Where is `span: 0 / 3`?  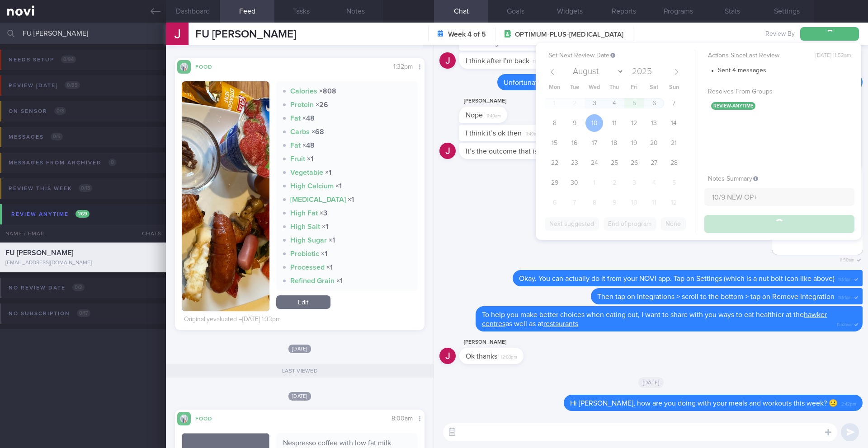 span: 0 / 3 is located at coordinates (60, 110).